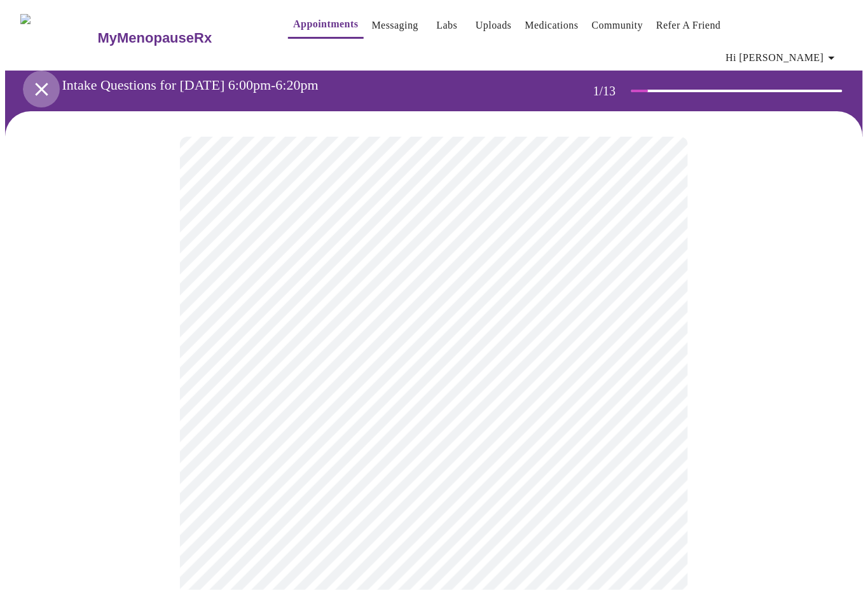 The width and height of the screenshot is (868, 590). Describe the element at coordinates (494, 26) in the screenshot. I see `a: Uploads` at that location.